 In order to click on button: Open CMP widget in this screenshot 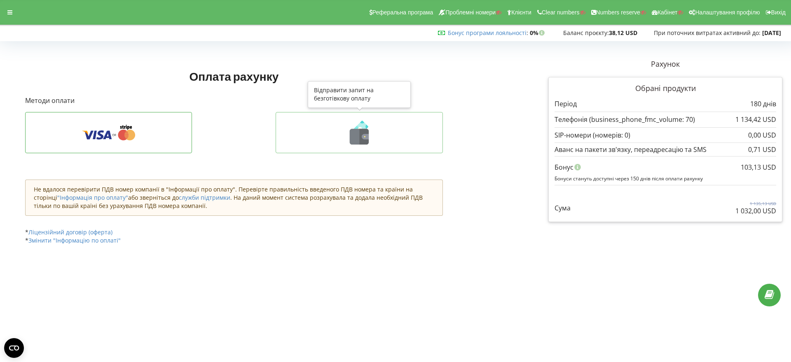, I will do `click(14, 348)`.